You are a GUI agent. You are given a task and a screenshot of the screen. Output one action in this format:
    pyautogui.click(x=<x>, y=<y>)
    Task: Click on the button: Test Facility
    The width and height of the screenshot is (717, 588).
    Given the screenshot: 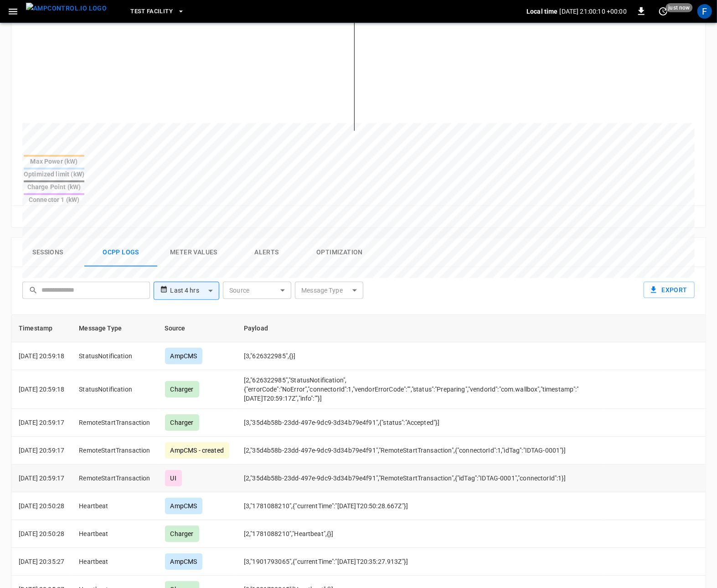 What is the action you would take?
    pyautogui.click(x=157, y=12)
    